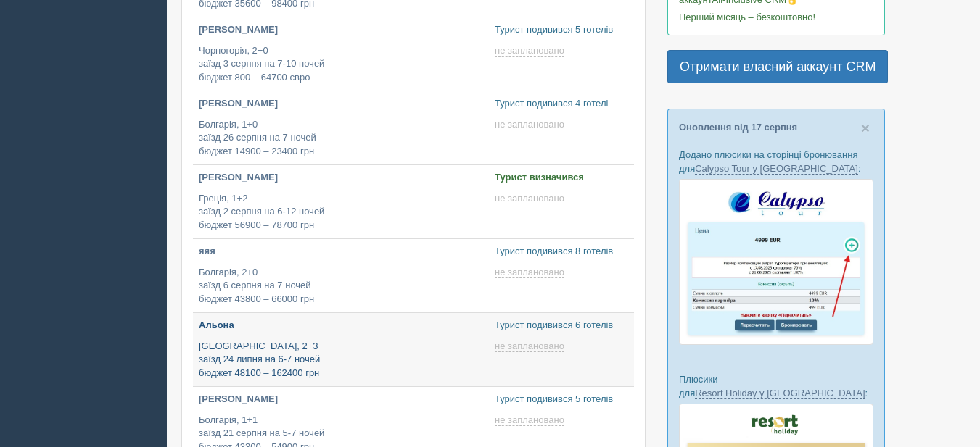 This screenshot has height=447, width=980. Describe the element at coordinates (738, 127) in the screenshot. I see `a: Оновлення від 17 серпня` at that location.